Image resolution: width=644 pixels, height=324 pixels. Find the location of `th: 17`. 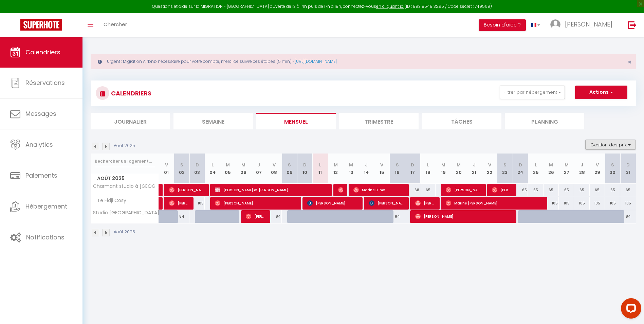

th: 17 is located at coordinates (412, 169).